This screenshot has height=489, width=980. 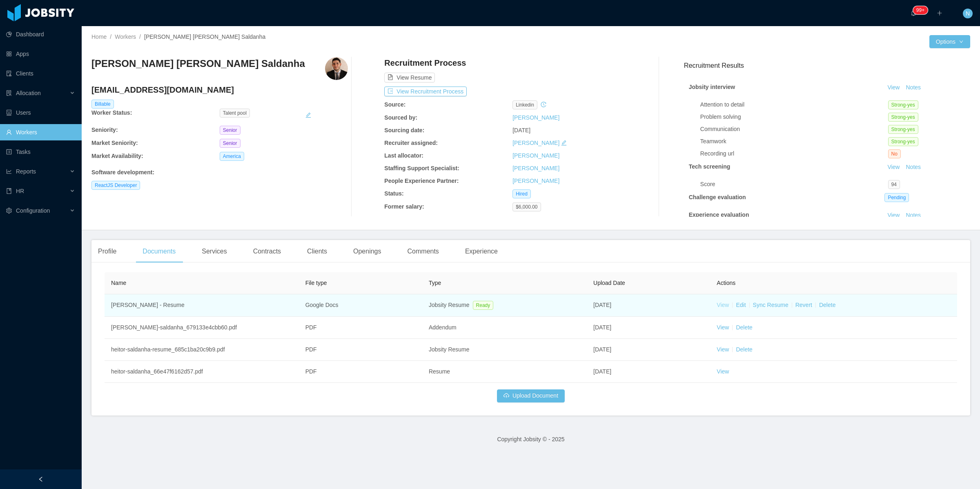 I want to click on span: ReactJS Developer, so click(x=116, y=185).